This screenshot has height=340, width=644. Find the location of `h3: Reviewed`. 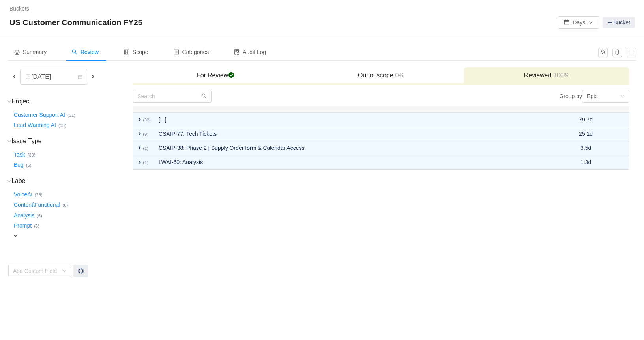

h3: Reviewed is located at coordinates (547, 75).